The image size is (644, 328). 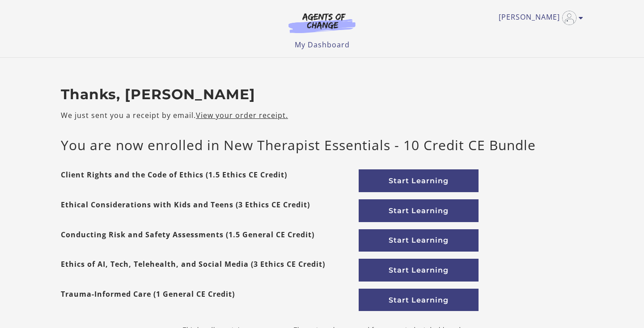 What do you see at coordinates (185, 210) in the screenshot?
I see `strong: Ethical Considerations with Kids and Teens (3 Ethics CE Credit)` at bounding box center [185, 210].